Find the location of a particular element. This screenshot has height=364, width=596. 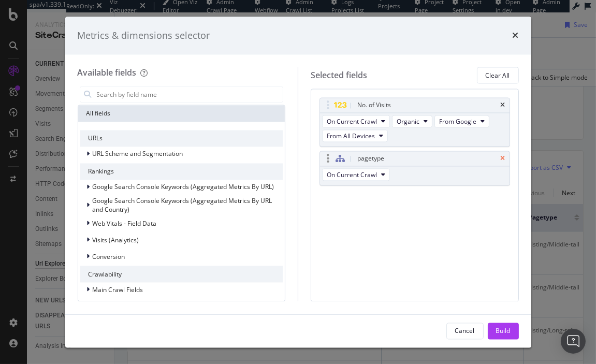

div: Available fields is located at coordinates (107, 73).